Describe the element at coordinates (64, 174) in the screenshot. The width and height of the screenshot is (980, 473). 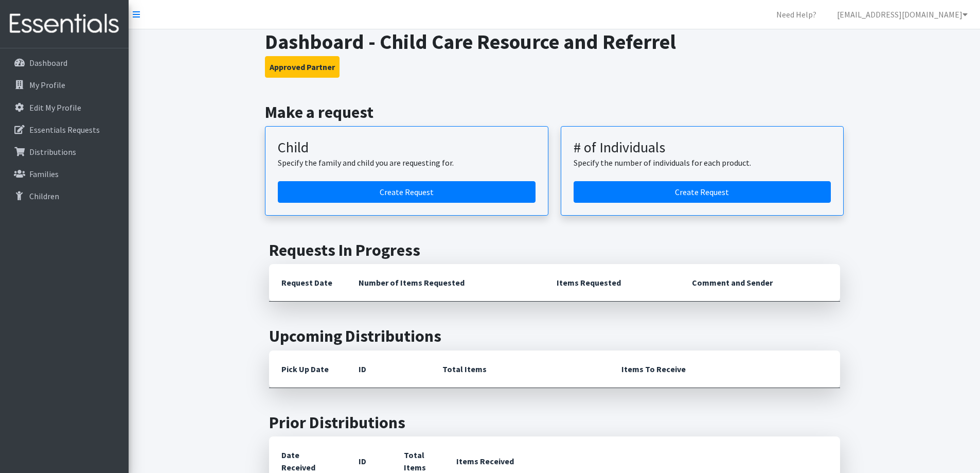
I see `a: Families` at that location.